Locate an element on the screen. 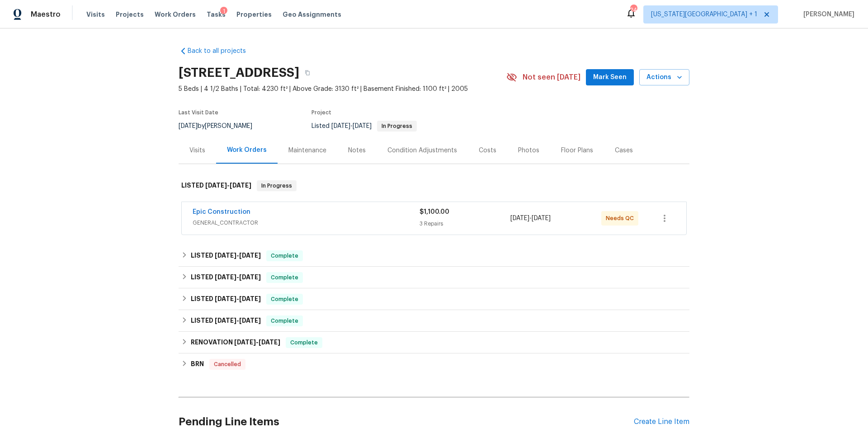 This screenshot has width=868, height=433. span: Project is located at coordinates (321, 113).